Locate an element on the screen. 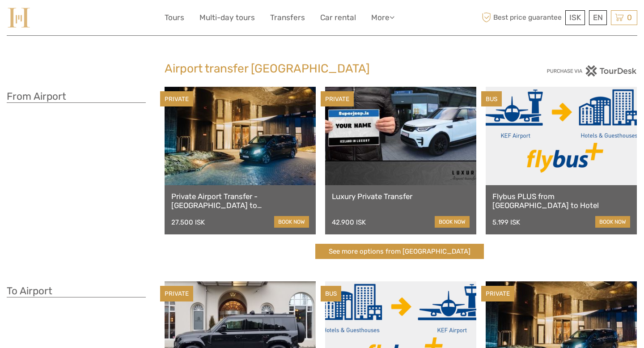  a: Transfers is located at coordinates (288, 17).